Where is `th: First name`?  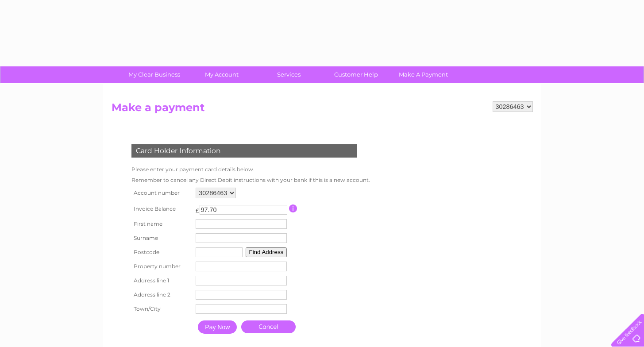 th: First name is located at coordinates (162, 224).